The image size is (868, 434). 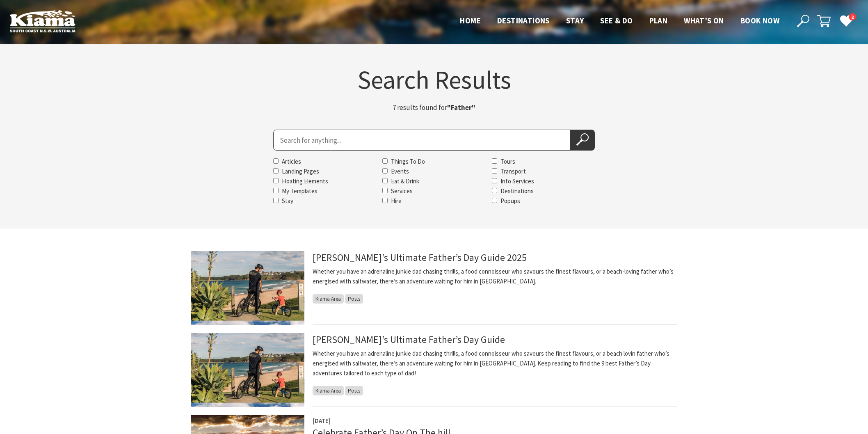 I want to click on label: My Templates, so click(x=300, y=191).